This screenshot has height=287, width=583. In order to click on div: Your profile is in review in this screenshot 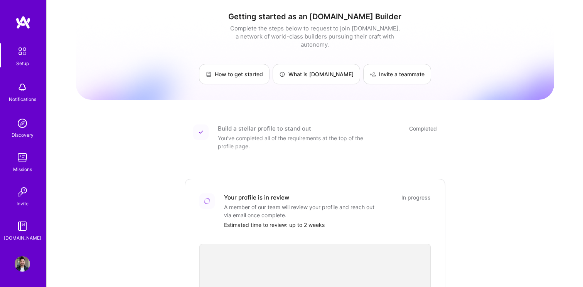, I will do `click(256, 197)`.